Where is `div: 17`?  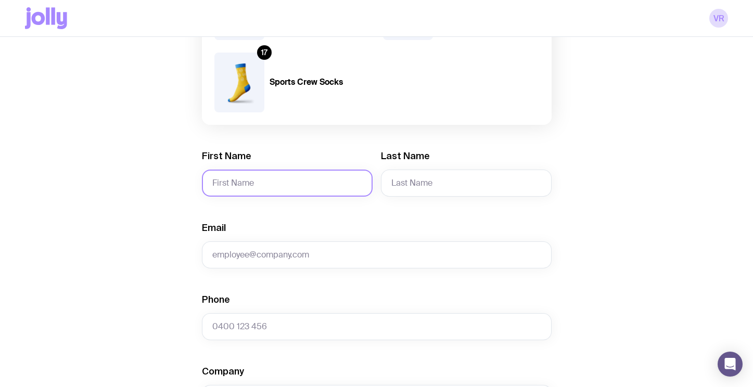 div: 17 is located at coordinates (264, 53).